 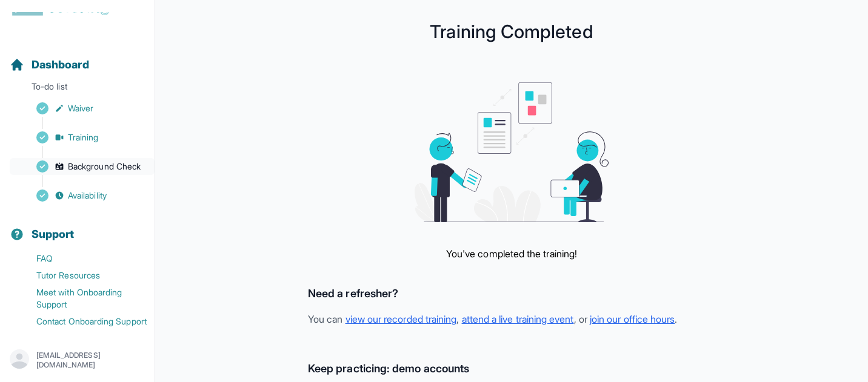 What do you see at coordinates (104, 166) in the screenshot?
I see `span: Background Check` at bounding box center [104, 166].